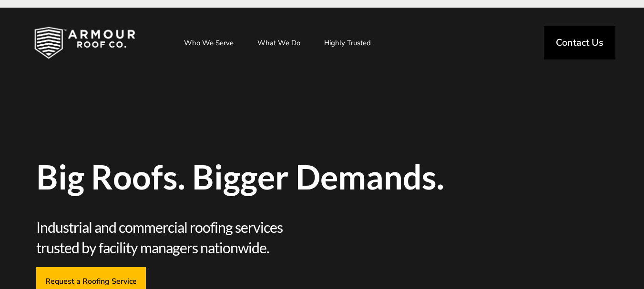 The image size is (644, 289). I want to click on a: Contact Us, so click(579, 43).